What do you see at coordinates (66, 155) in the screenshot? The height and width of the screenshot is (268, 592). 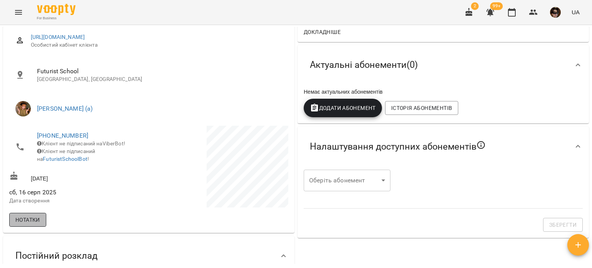 I see `span: Клієнт не підписаний на !` at bounding box center [66, 155].